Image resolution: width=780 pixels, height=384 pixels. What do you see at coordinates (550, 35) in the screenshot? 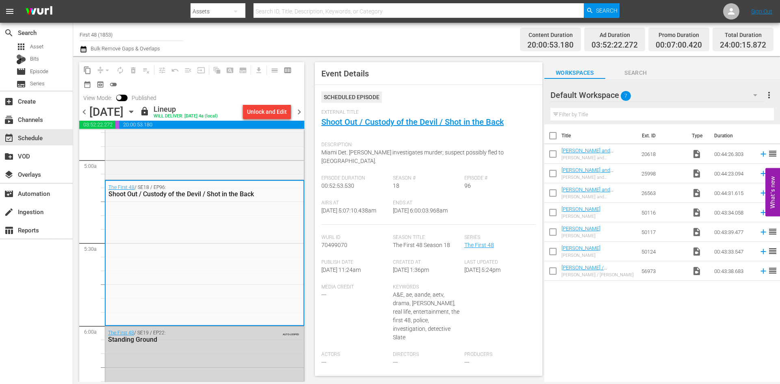
I see `div: Content Duration` at bounding box center [550, 35].